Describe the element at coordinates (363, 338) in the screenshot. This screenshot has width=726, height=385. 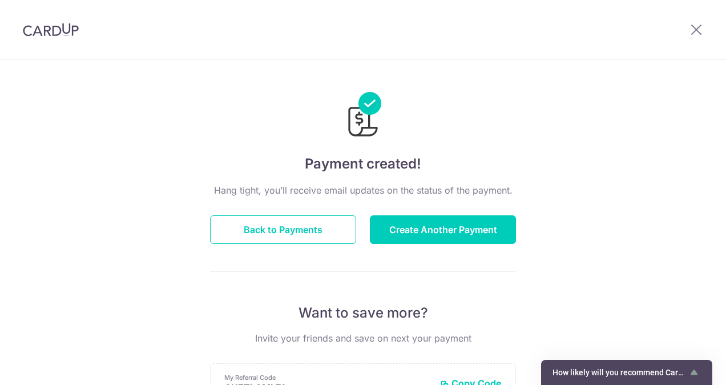
I see `p: Invite your friends and save on next your payment` at that location.